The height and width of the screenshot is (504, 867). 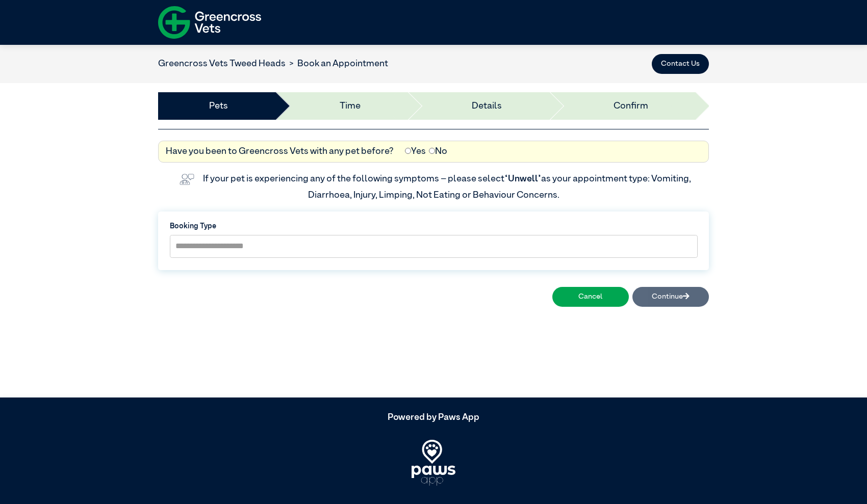 I want to click on label: Yes, so click(x=415, y=152).